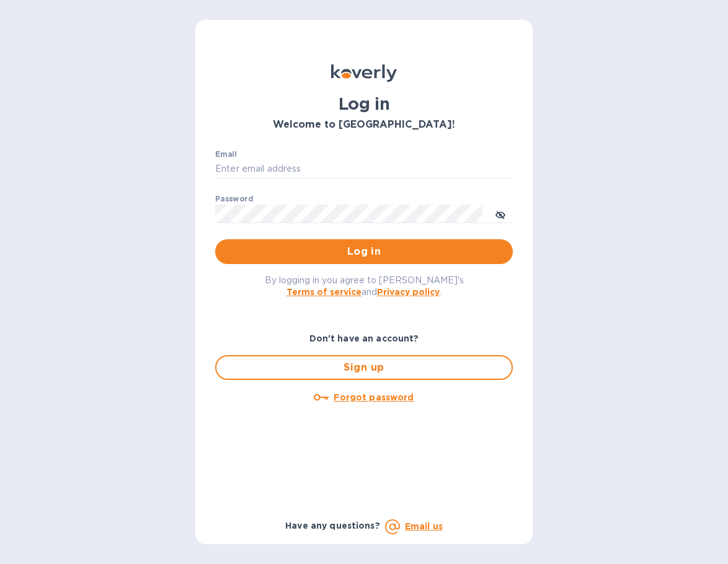  Describe the element at coordinates (423, 526) in the screenshot. I see `b: Email us` at that location.